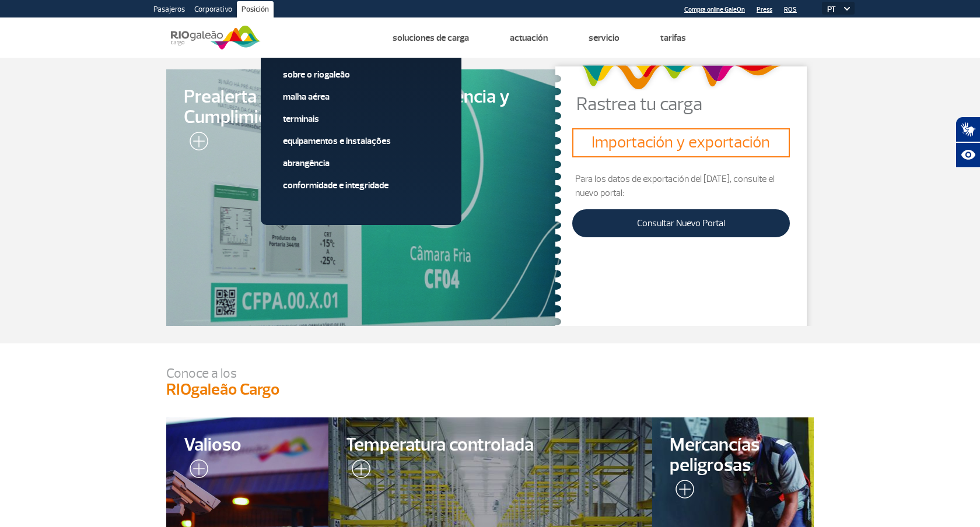 This screenshot has height=527, width=980. What do you see at coordinates (213, 10) in the screenshot?
I see `a: Corporativo` at bounding box center [213, 10].